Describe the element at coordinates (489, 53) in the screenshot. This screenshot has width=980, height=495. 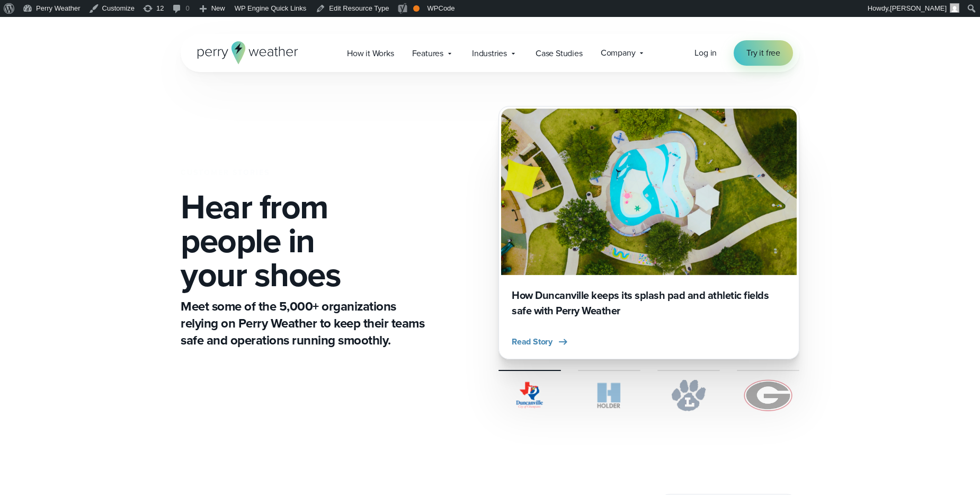
I see `span: Industries` at that location.